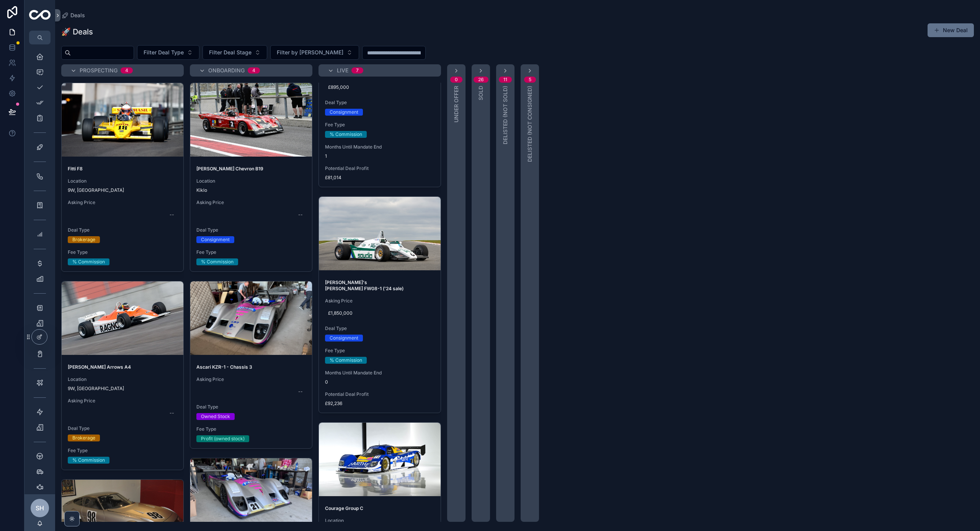 This screenshot has height=531, width=980. I want to click on span: Onboarding, so click(227, 70).